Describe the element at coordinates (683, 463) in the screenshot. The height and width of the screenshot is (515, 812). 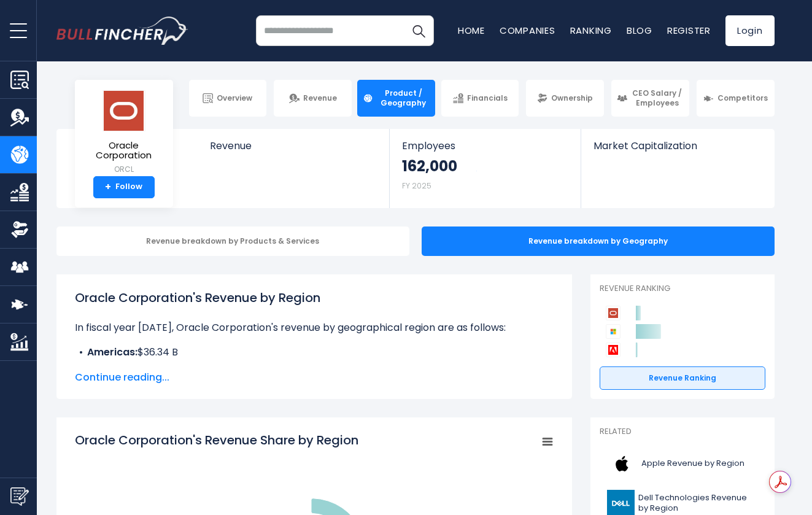
I see `a: Apple Revenue by Region` at that location.